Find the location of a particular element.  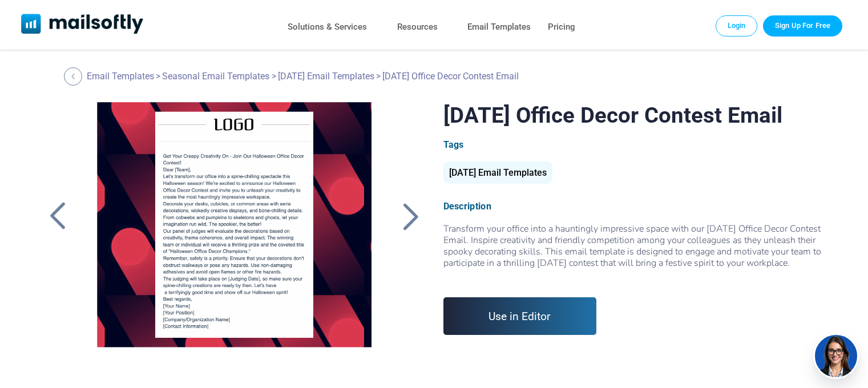

a: Use in Editor is located at coordinates (520, 316).